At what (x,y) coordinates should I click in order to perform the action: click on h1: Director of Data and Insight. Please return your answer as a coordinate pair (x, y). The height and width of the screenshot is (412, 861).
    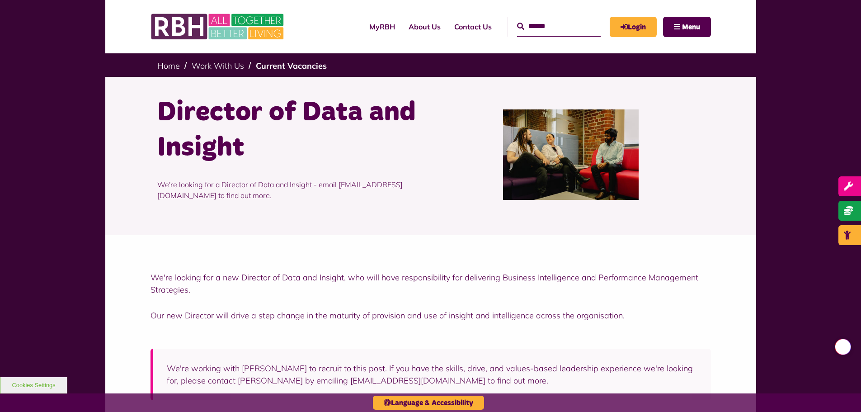
    Looking at the image, I should click on (291, 130).